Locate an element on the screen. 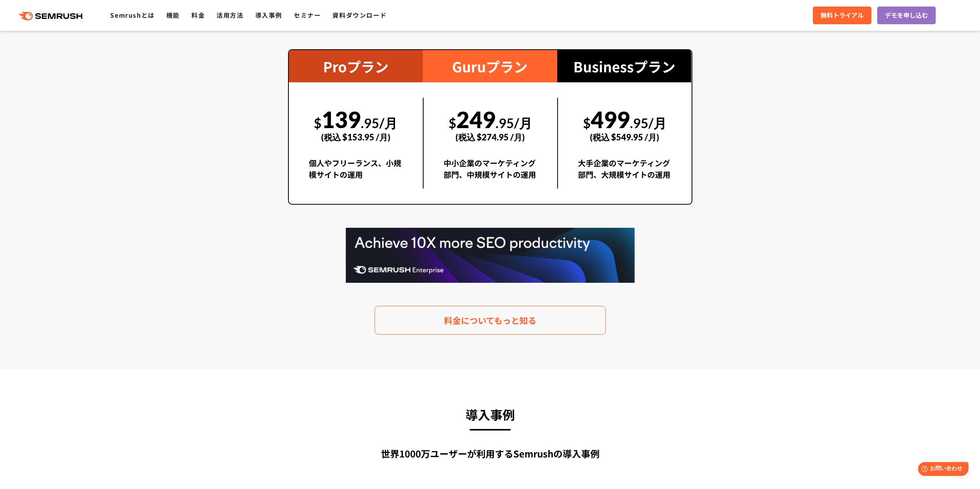 This screenshot has width=980, height=489. a: 料金についてもっと知る is located at coordinates (490, 320).